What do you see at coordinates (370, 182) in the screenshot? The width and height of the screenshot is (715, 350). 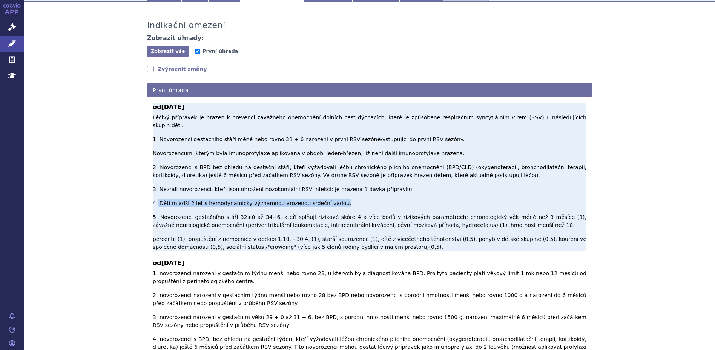 I see `p: Léčivý přípravek je hrazen k prevenci závažného onemocnění dolních cest dýchacích, které je způso...` at bounding box center [370, 182].